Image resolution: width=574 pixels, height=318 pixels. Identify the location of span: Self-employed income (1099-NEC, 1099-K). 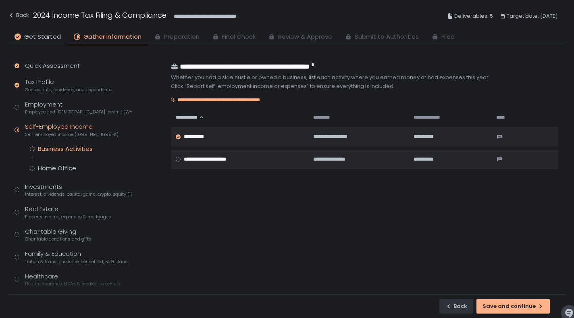
(72, 134).